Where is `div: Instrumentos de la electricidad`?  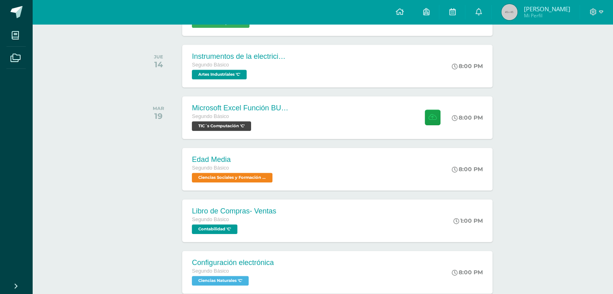
div: Instrumentos de la electricidad is located at coordinates (240, 56).